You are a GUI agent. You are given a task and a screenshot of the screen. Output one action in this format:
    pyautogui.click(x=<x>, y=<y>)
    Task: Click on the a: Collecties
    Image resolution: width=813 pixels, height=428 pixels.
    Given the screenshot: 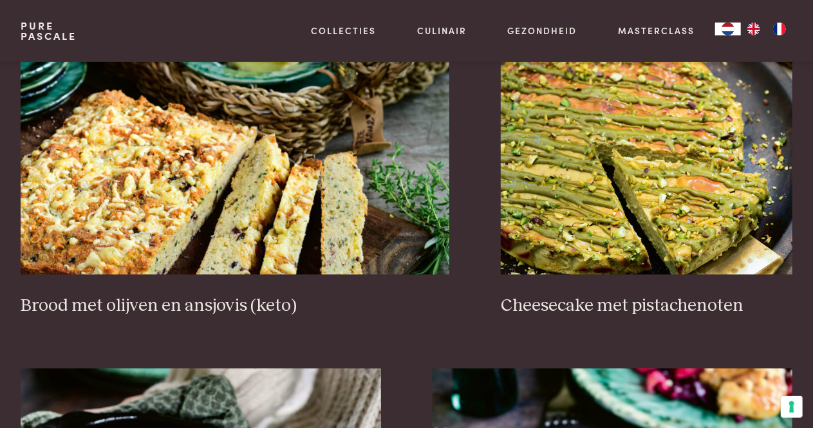 What is the action you would take?
    pyautogui.click(x=343, y=30)
    